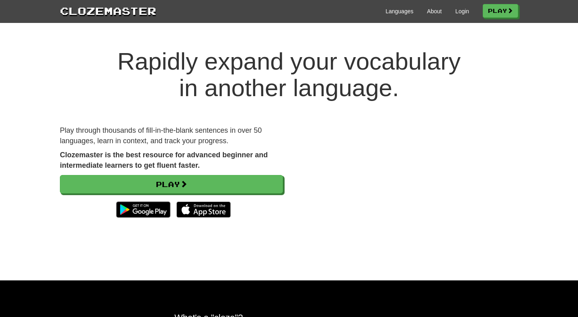 This screenshot has height=317, width=578. What do you see at coordinates (462, 11) in the screenshot?
I see `a: Login` at bounding box center [462, 11].